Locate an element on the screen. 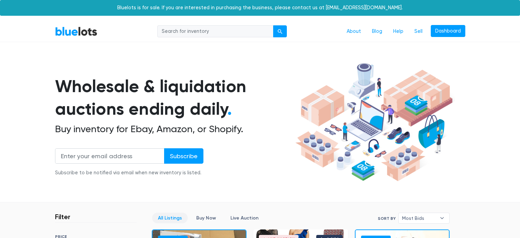  h1: Wholesale & liquidation auctions ending daily is located at coordinates (174, 98).